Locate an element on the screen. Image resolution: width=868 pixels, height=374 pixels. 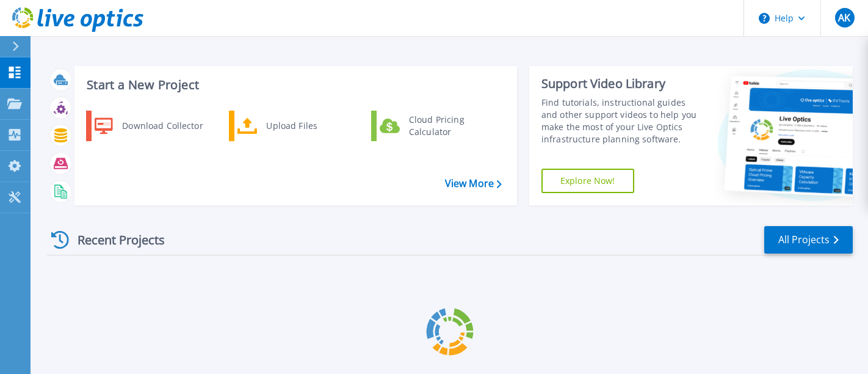
div: Upload Files is located at coordinates (305, 126).